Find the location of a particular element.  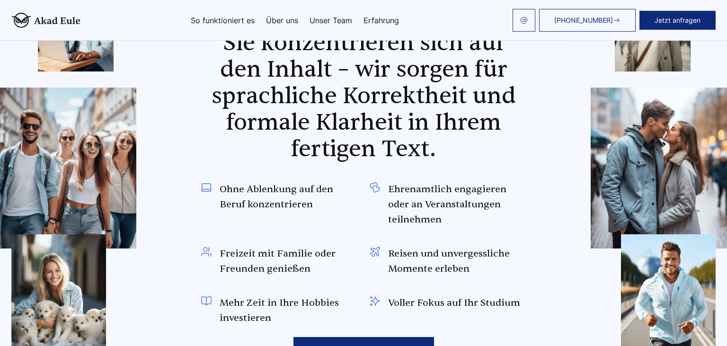

span: Ohne Ablenkung auf den Beruf konzentrieren is located at coordinates (289, 197).